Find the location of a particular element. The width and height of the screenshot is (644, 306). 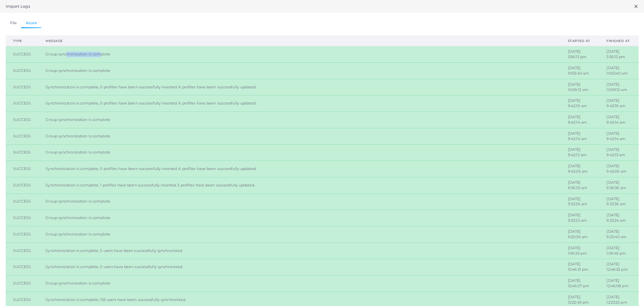

a: Azure is located at coordinates (31, 23).